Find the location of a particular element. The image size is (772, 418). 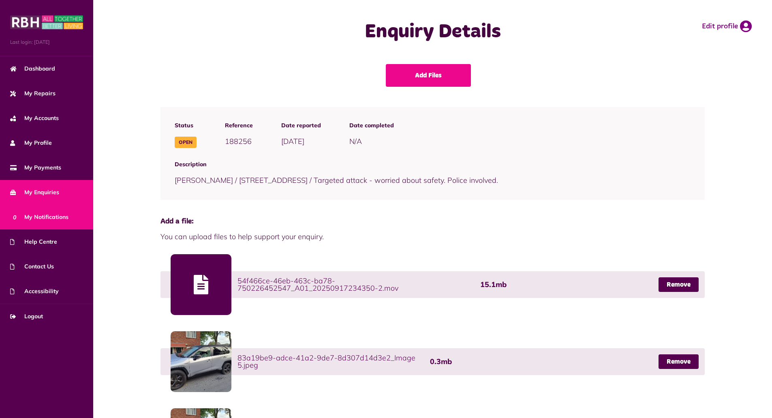

span: Open is located at coordinates (186, 142).